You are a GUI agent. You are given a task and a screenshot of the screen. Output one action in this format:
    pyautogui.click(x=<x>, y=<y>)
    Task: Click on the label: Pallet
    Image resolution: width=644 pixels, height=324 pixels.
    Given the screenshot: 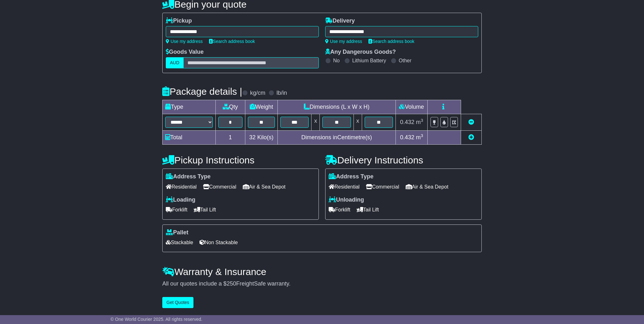 What is the action you would take?
    pyautogui.click(x=177, y=233)
    